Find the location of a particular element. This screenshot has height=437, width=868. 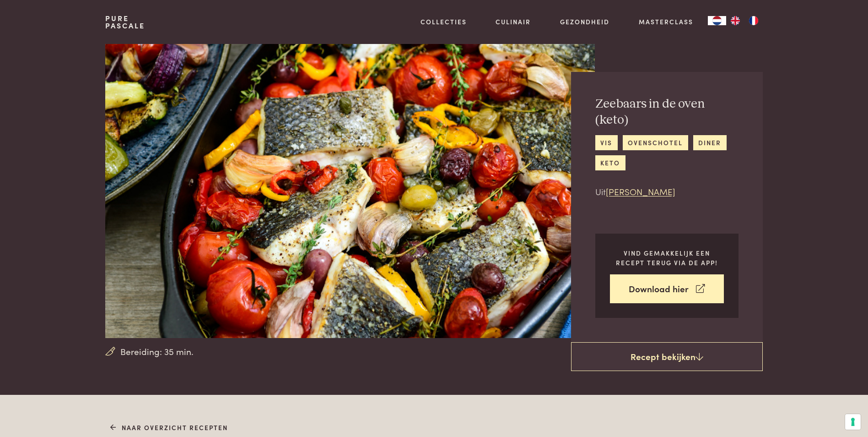

h2: Zeebaars in de oven (keto) is located at coordinates (666, 111).